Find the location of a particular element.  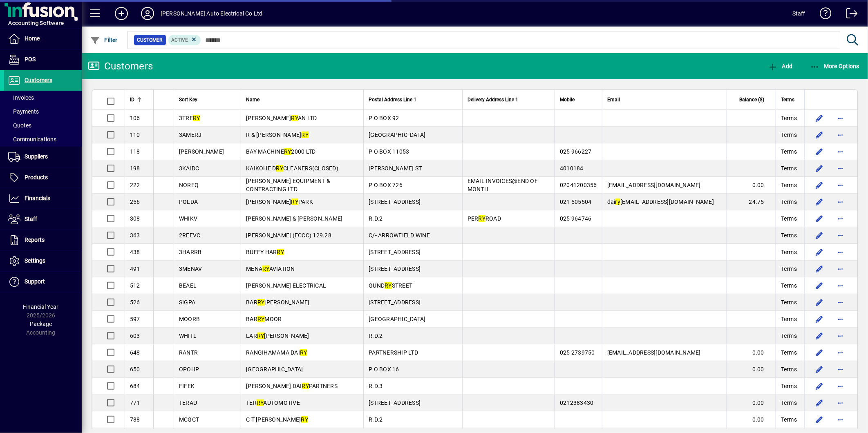

em: ry is located at coordinates (618, 202).